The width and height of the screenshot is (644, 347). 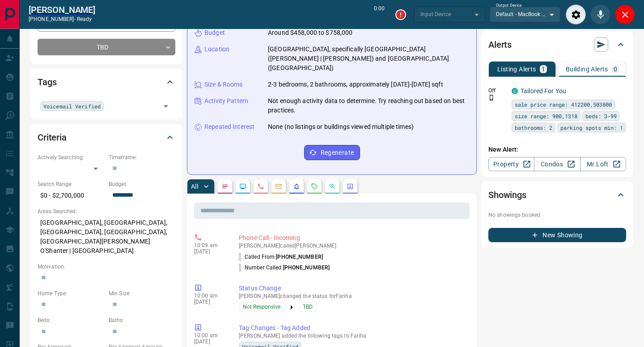 What do you see at coordinates (543, 70) in the screenshot?
I see `p: 1` at bounding box center [543, 70].